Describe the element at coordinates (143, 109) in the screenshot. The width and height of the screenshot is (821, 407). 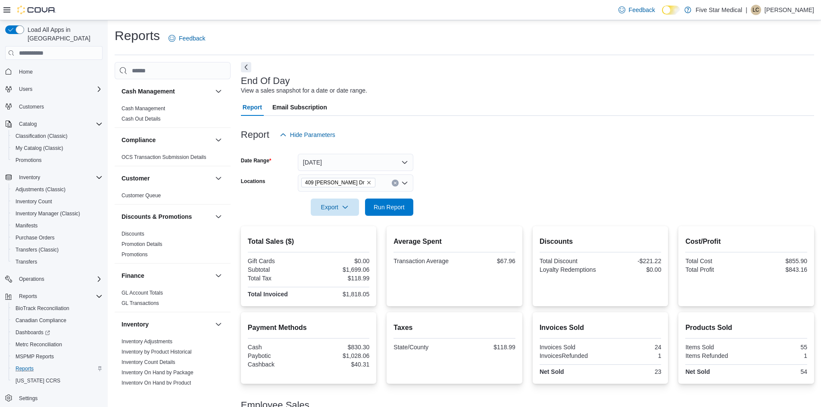
I see `span: Cash Management` at that location.